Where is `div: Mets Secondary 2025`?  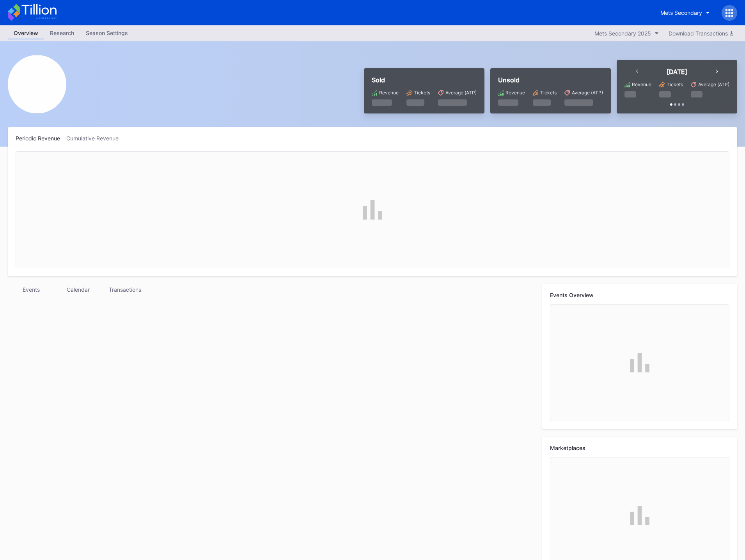
div: Mets Secondary 2025 is located at coordinates (623, 33).